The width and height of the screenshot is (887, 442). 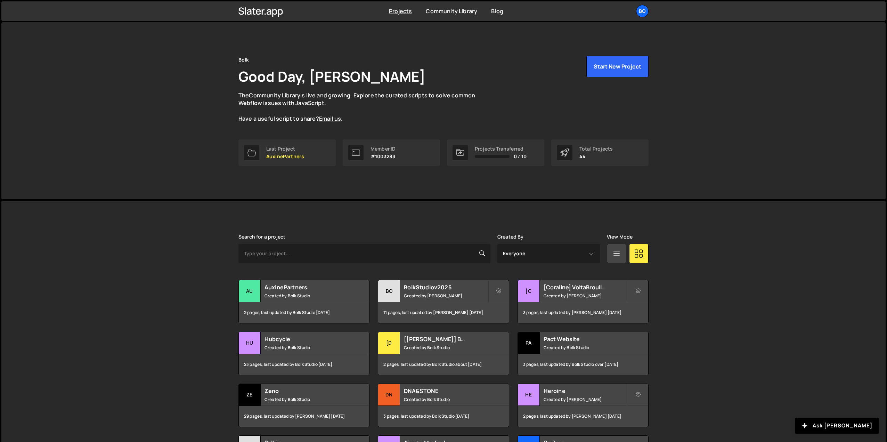 I want to click on a: Last Project AuxinePartners, so click(x=287, y=153).